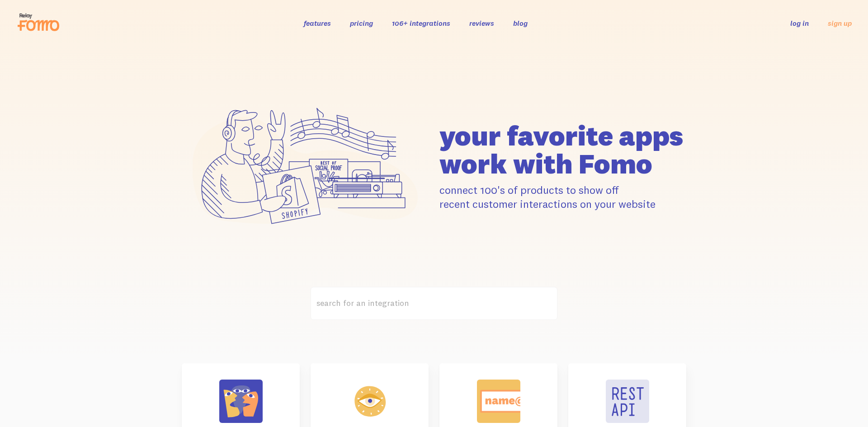 The height and width of the screenshot is (427, 868). Describe the element at coordinates (563, 150) in the screenshot. I see `h1: your favorite apps work with Fomo` at that location.